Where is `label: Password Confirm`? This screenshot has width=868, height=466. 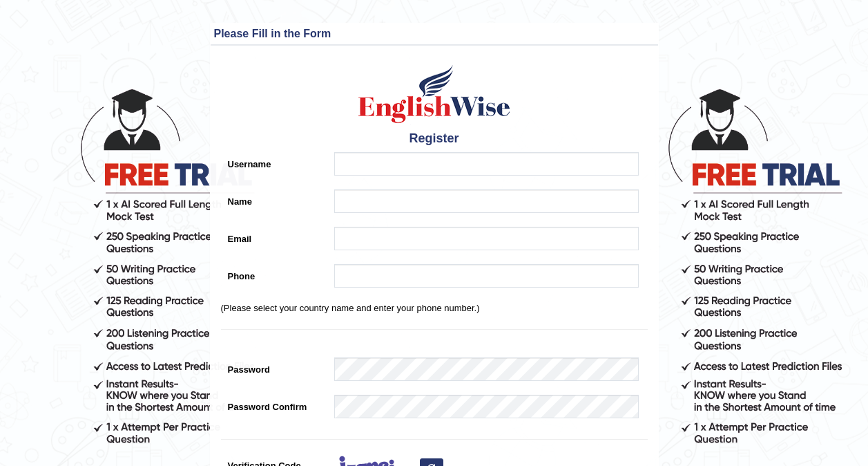
label: Password Confirm is located at coordinates (274, 403).